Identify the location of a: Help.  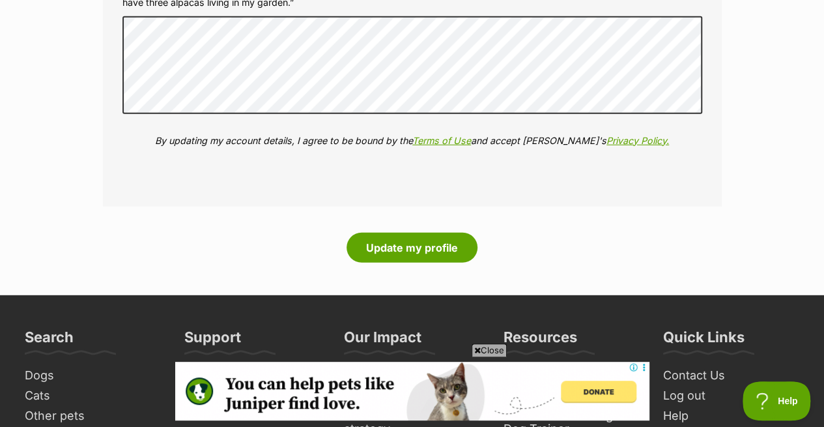
(731, 416).